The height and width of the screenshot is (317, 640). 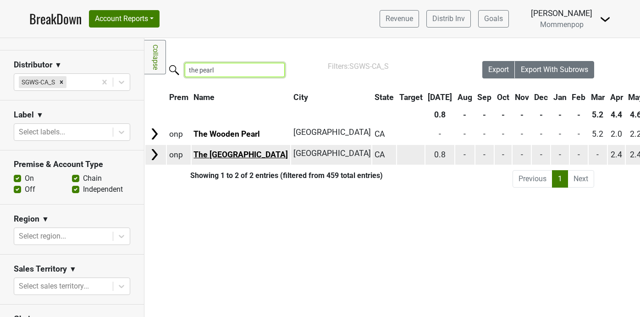 What do you see at coordinates (498, 69) in the screenshot?
I see `span: Export` at bounding box center [498, 69].